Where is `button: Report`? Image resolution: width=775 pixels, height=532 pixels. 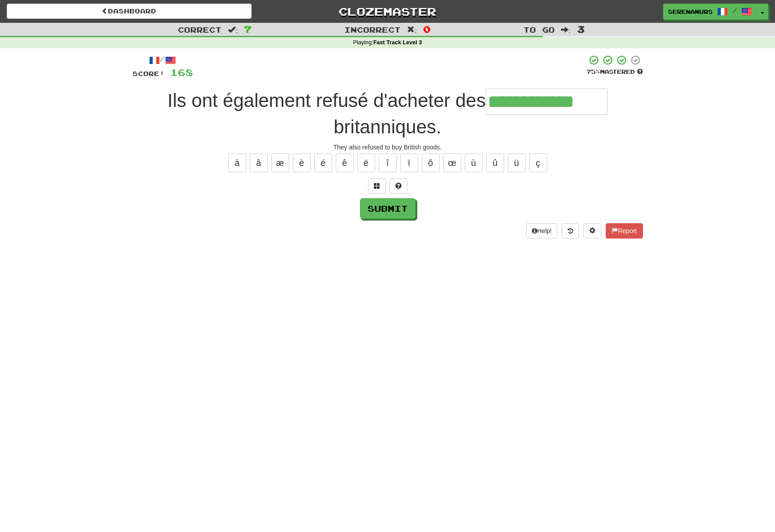
button: Report is located at coordinates (625, 231).